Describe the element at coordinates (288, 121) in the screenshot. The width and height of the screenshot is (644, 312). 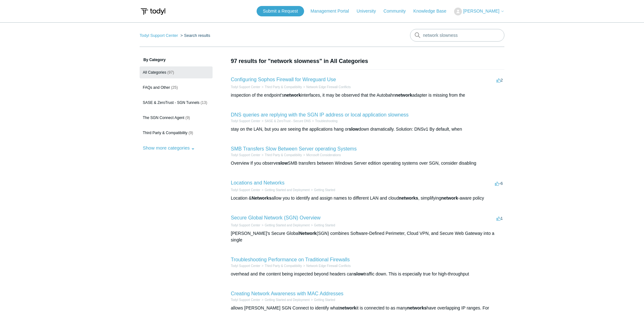
I see `a: SASE & ZeroTrust - Secure DNS` at that location.